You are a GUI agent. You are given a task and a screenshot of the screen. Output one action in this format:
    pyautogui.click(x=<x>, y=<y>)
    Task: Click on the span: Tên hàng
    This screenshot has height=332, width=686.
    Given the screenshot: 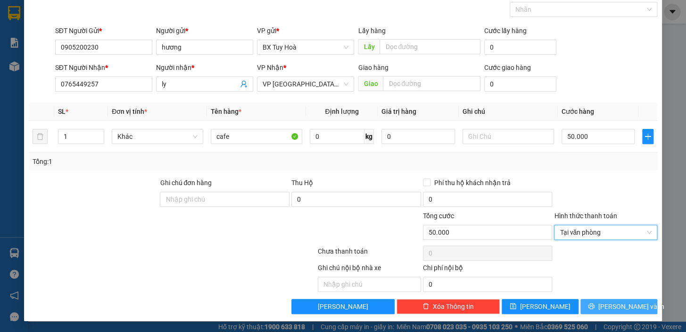 What is the action you would take?
    pyautogui.click(x=226, y=111)
    